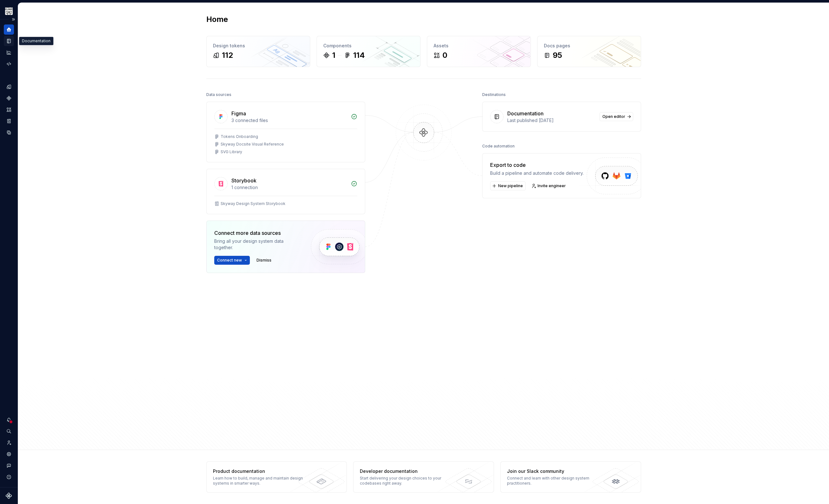 This screenshot has height=504, width=829. Describe the element at coordinates (259, 52) in the screenshot. I see `a: Design tokens112` at that location.